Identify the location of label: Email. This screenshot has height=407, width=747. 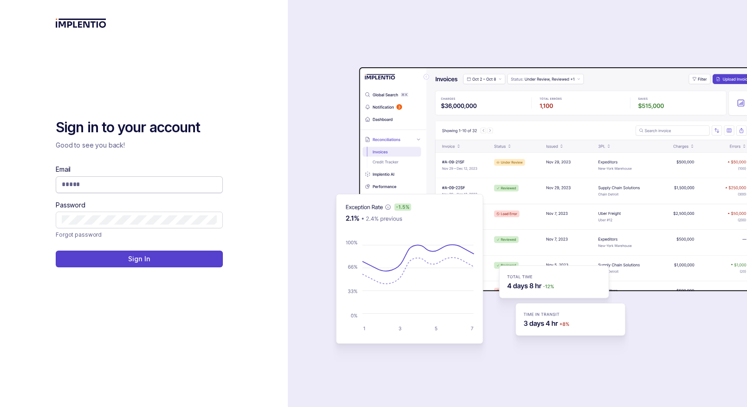
(63, 170).